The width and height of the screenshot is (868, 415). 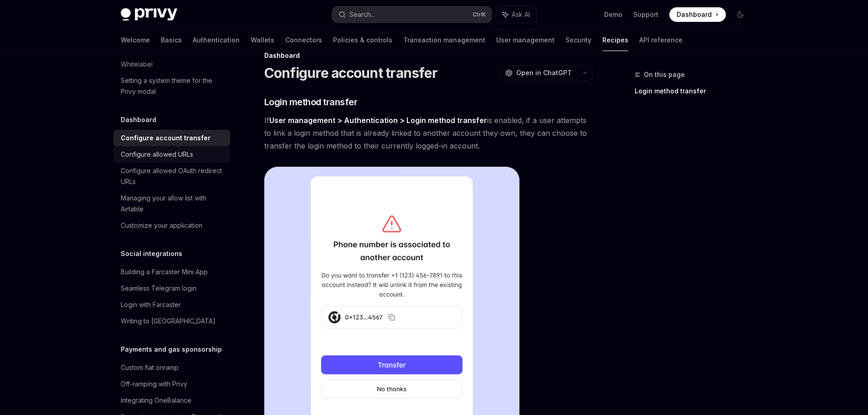 I want to click on button: Toggle dark mode, so click(x=740, y=15).